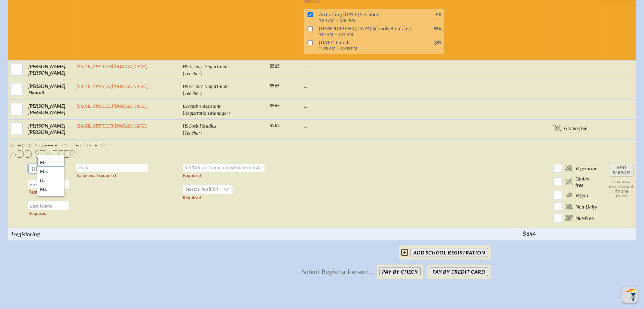 This screenshot has height=309, width=644. I want to click on span: Mr, so click(43, 162).